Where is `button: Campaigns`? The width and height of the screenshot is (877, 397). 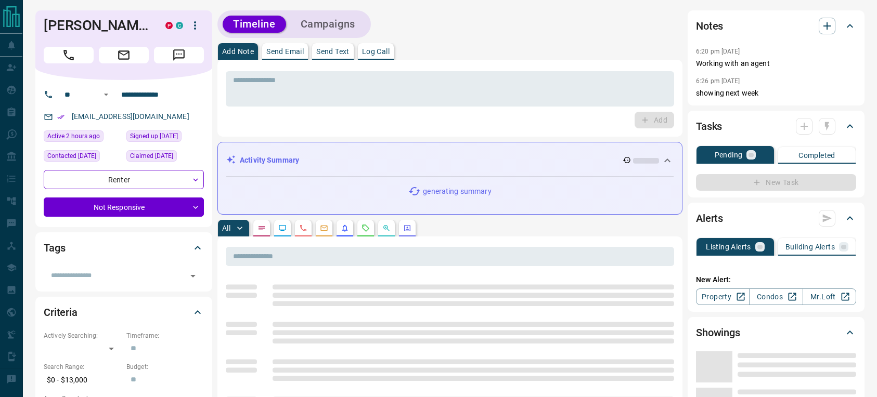 button: Campaigns is located at coordinates (328, 24).